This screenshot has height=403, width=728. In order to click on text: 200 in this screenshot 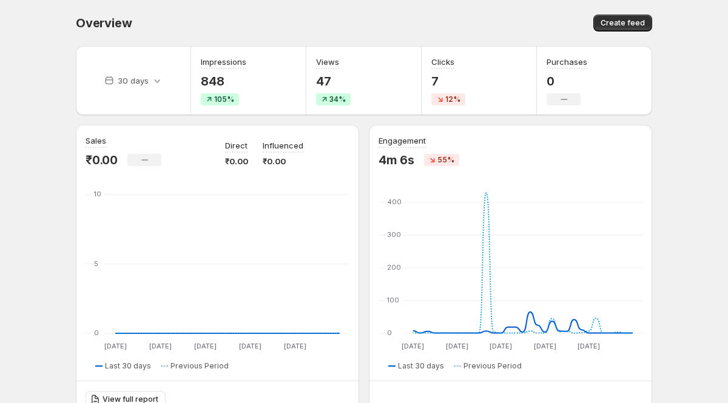, I will do `click(393, 267)`.